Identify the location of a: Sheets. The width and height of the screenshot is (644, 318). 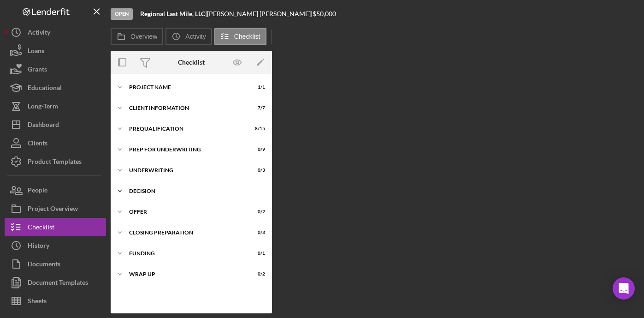
(55, 301).